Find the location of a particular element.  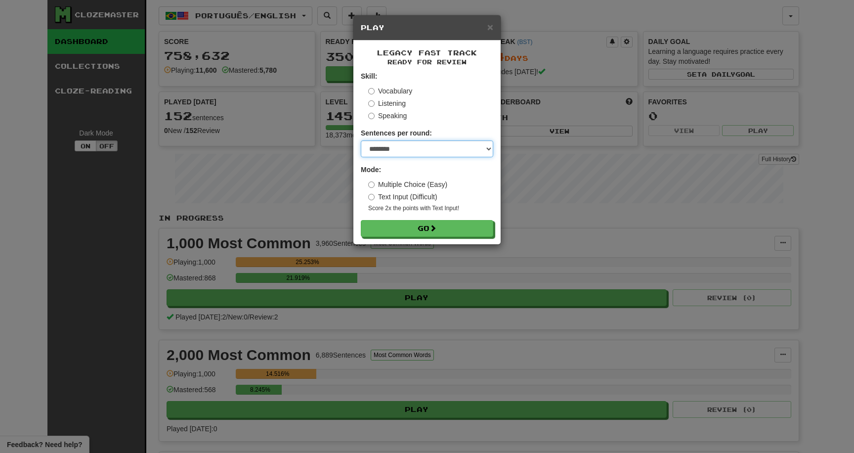

button: Go is located at coordinates (427, 228).